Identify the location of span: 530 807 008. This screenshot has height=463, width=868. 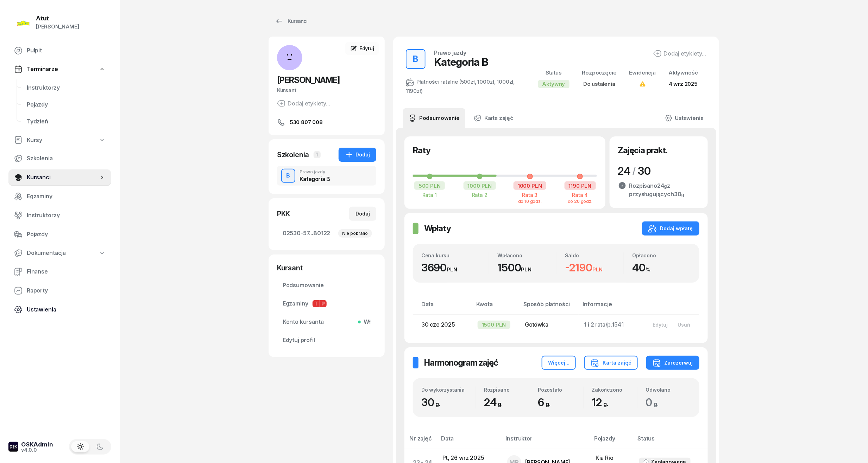
(307, 122).